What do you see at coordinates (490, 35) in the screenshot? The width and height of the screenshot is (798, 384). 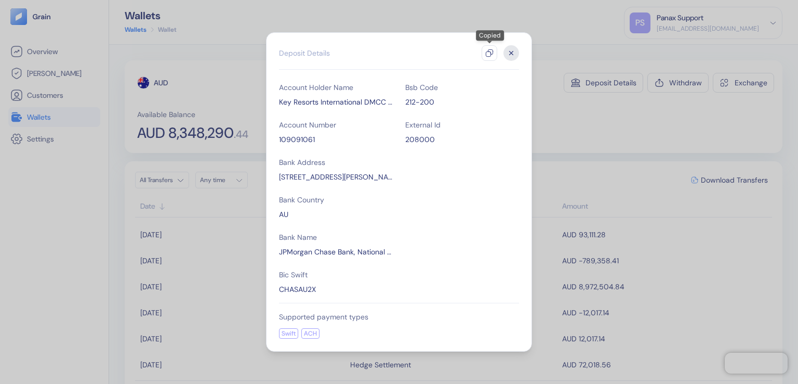 I see `div: Copied` at bounding box center [490, 35].